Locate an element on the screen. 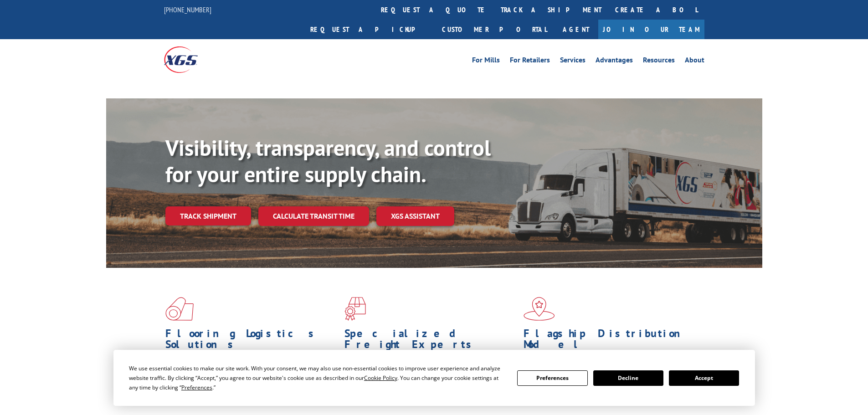 The height and width of the screenshot is (415, 868). button: Preferences is located at coordinates (552, 378).